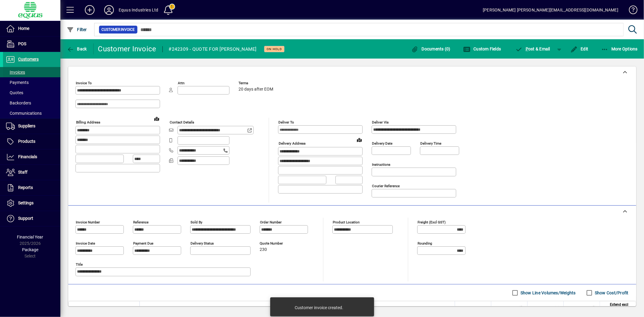 This screenshot has height=317, width=644. Describe the element at coordinates (431, 222) in the screenshot. I see `mat-label: Freight (excl GST)` at that location.